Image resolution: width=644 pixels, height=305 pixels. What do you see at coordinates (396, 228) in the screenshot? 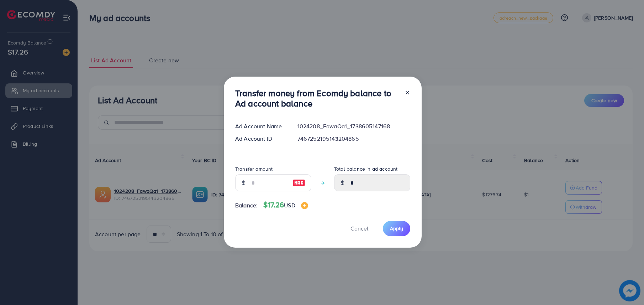
I see `span: Apply` at bounding box center [396, 228].